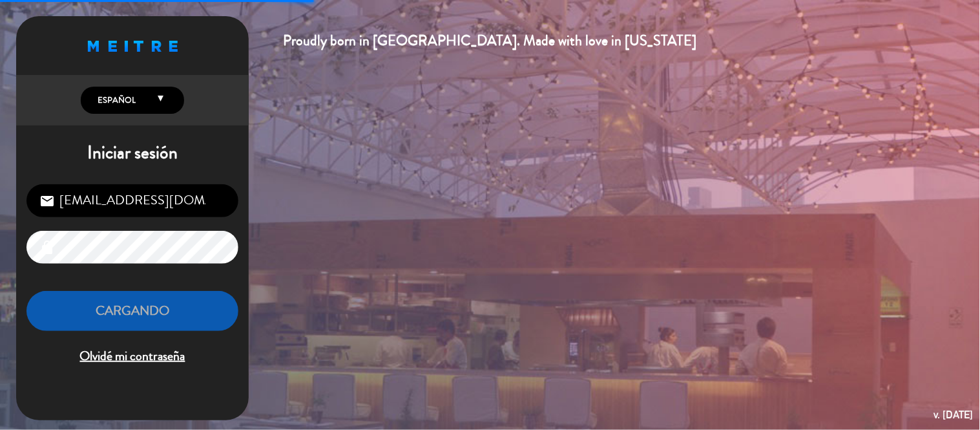  I want to click on span: Olvidé mi contraseña, so click(132, 356).